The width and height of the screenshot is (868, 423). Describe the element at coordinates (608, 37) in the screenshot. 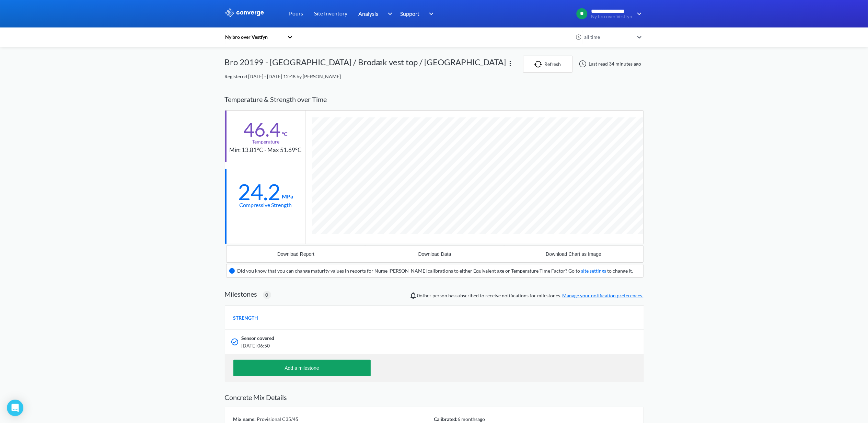

I see `div: all time` at that location.